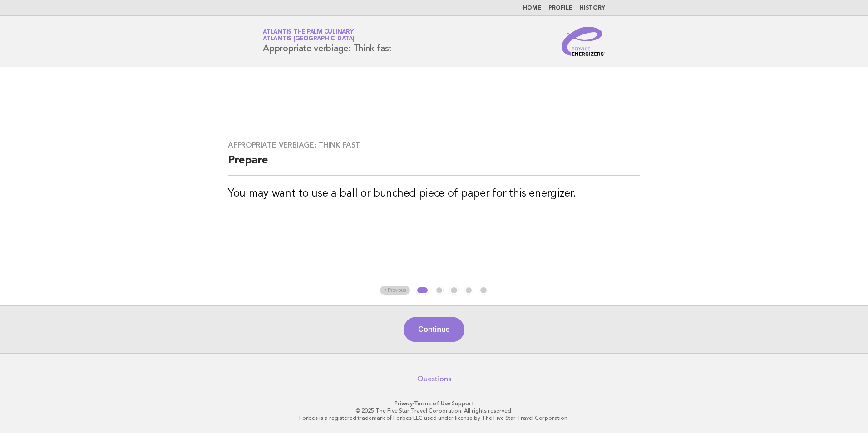 The width and height of the screenshot is (868, 433). I want to click on button: Continue, so click(433, 330).